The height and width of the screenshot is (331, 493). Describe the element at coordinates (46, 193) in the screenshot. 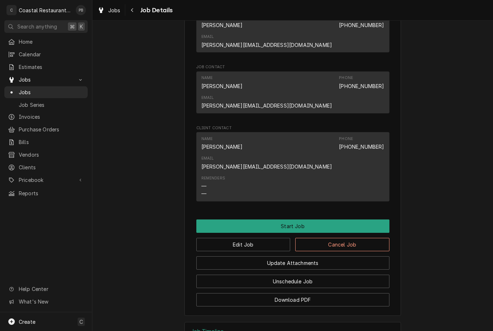

I see `a: Reports` at that location.